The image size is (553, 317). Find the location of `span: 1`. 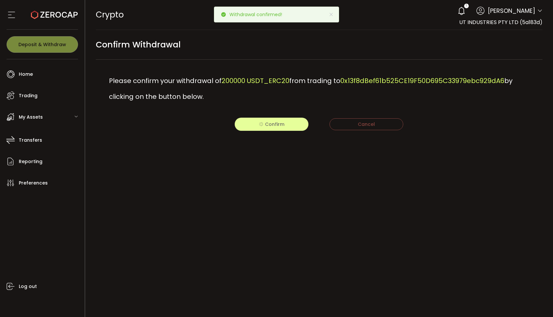

span: 1 is located at coordinates (466, 6).